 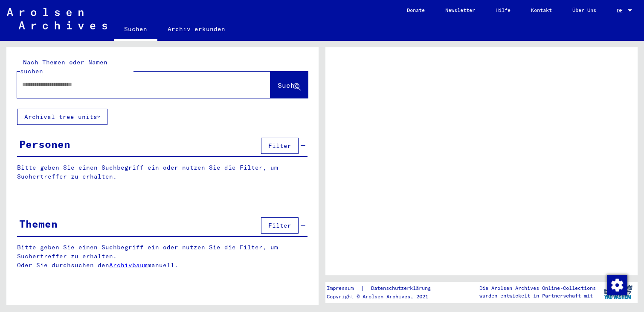 I want to click on p: Die Arolsen Archives Online-Collections, so click(x=538, y=288).